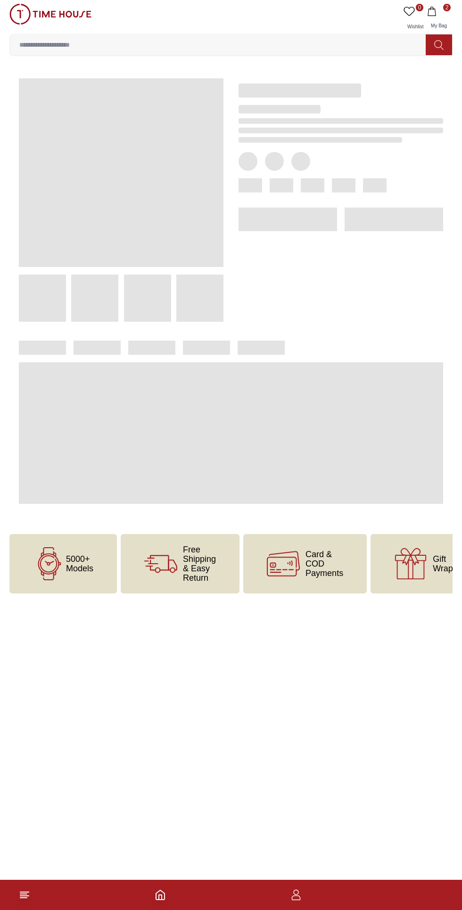 The width and height of the screenshot is (462, 910). Describe the element at coordinates (80, 564) in the screenshot. I see `span: 5000+ Models` at that location.